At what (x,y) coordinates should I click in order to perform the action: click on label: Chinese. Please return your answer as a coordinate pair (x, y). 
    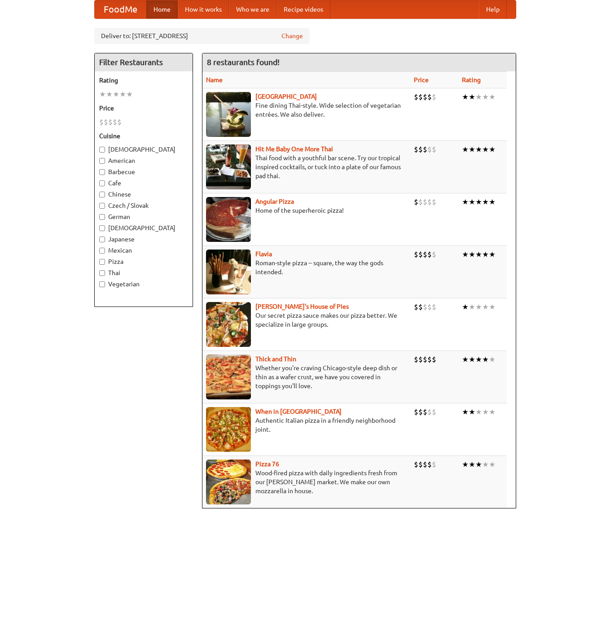
    Looking at the image, I should click on (144, 194).